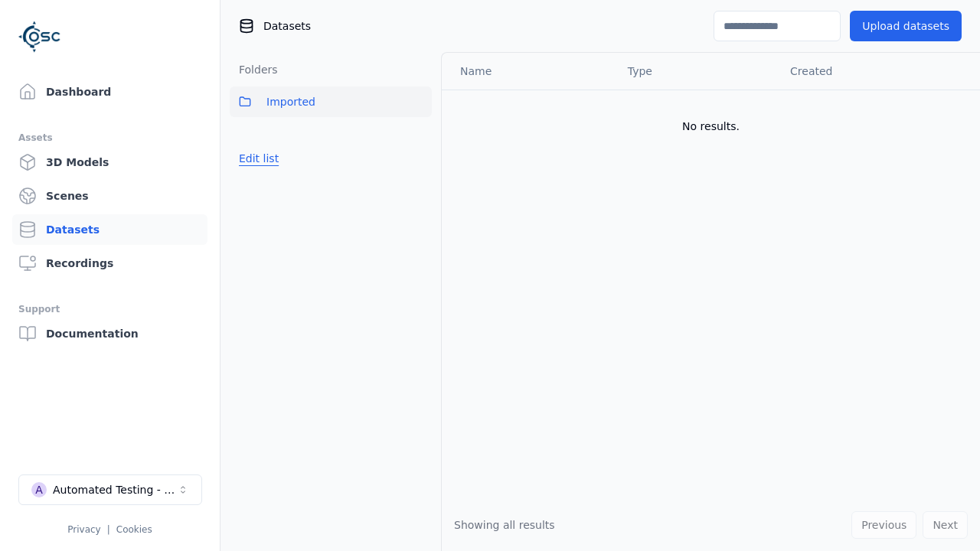 The image size is (980, 551). I want to click on a: Upload datasets, so click(906, 26).